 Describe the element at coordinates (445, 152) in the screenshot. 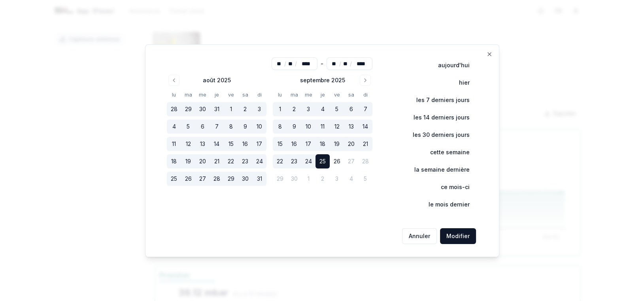

I see `button: cette semaine` at that location.